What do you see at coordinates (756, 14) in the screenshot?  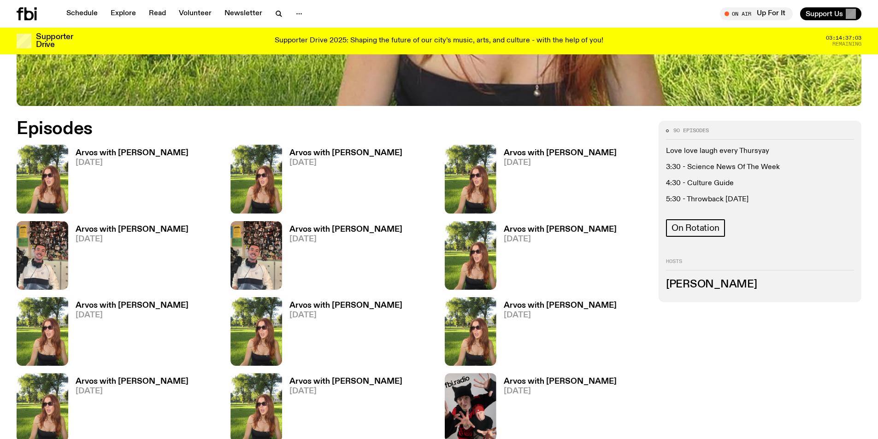 I see `button: On AirUp For It` at bounding box center [756, 14].